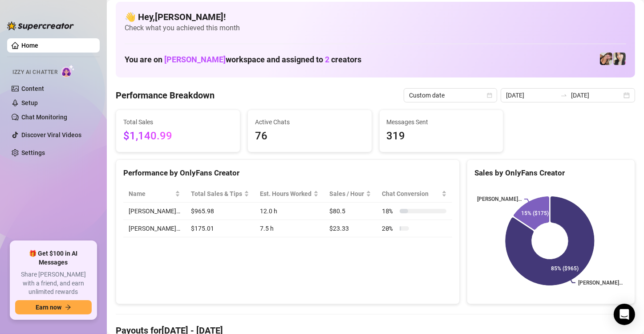 This screenshot has height=334, width=644. Describe the element at coordinates (216, 194) in the screenshot. I see `span: Total Sales & Tips` at that location.